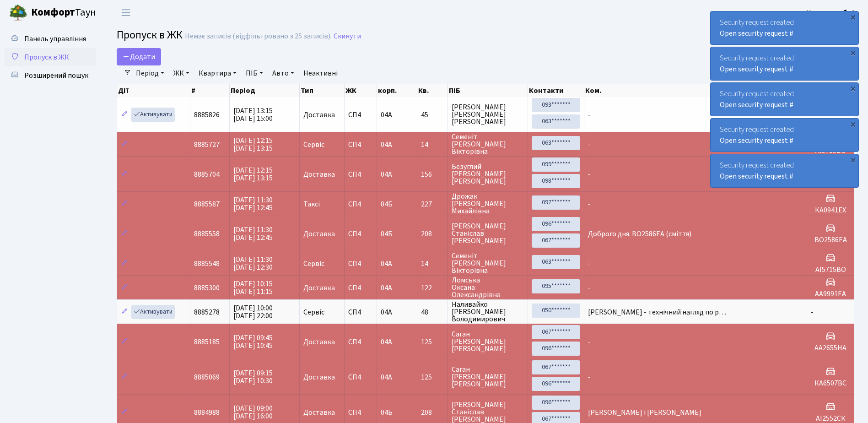  Describe the element at coordinates (64, 13) in the screenshot. I see `span: Таун` at that location.